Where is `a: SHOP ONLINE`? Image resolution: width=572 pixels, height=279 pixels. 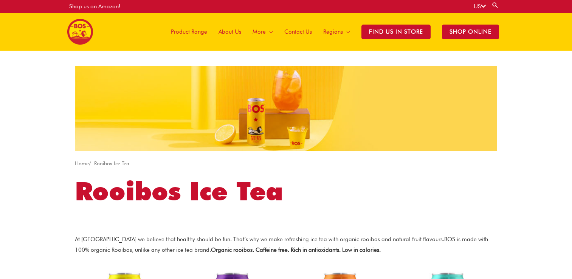
a: SHOP ONLINE is located at coordinates (470, 32).